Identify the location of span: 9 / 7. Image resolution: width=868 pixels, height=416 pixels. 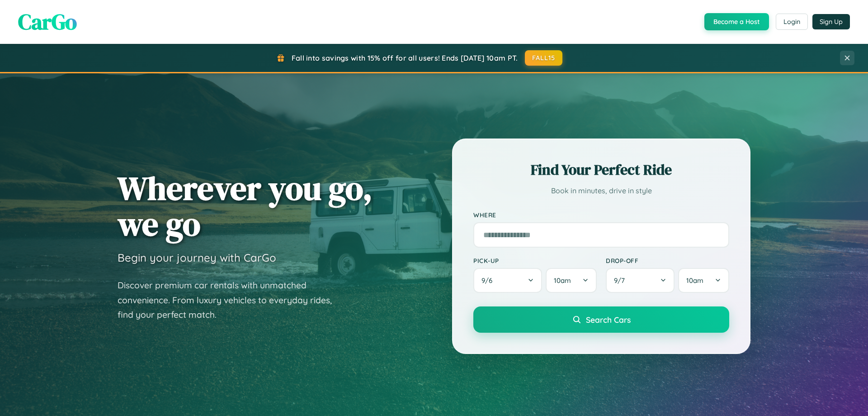
(622, 280).